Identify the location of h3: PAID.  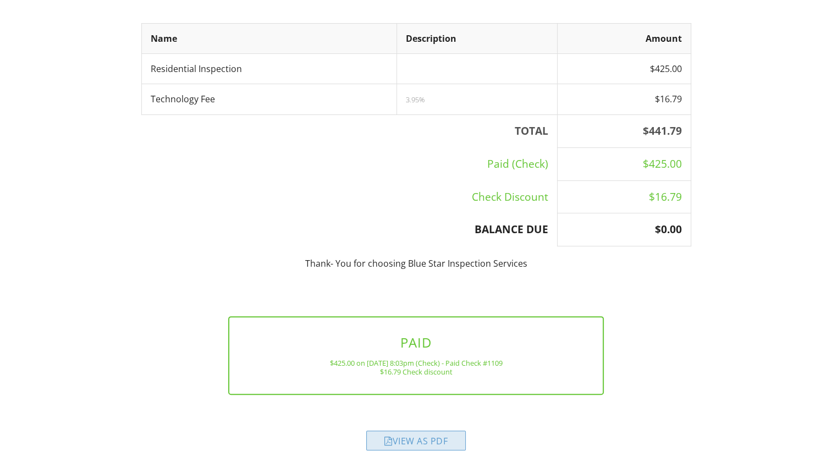
(416, 342).